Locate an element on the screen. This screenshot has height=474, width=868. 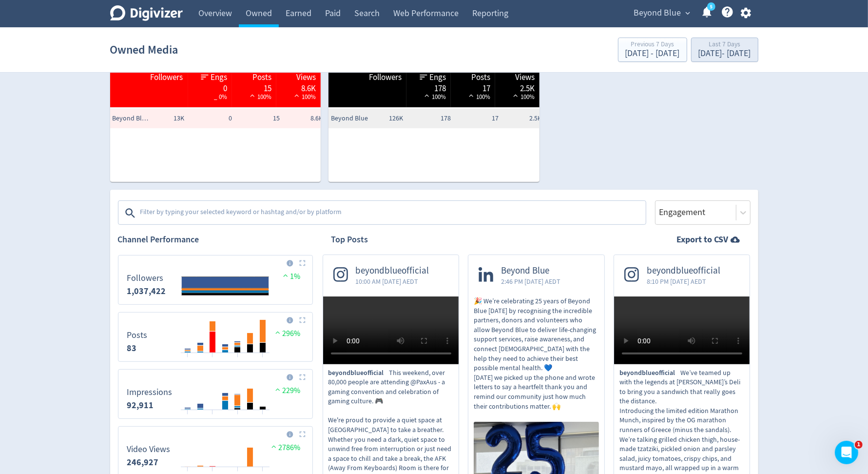
text: 5 is located at coordinates (710, 7).